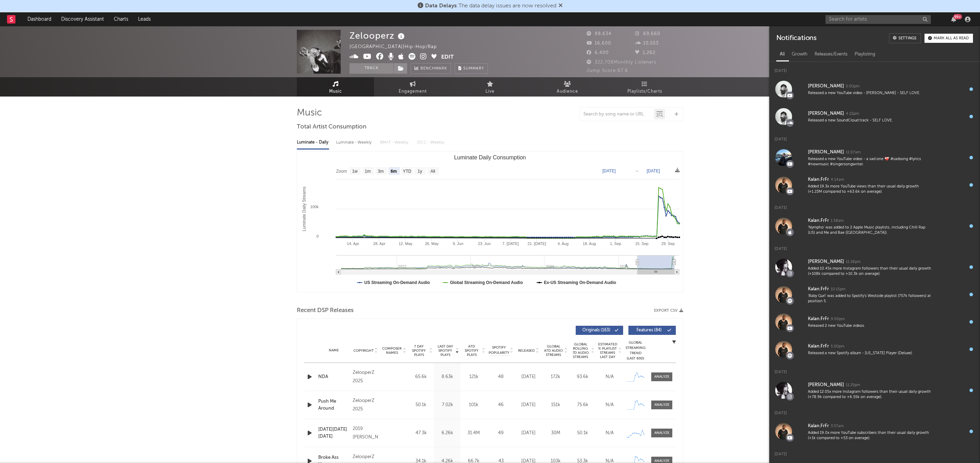  Describe the element at coordinates (838, 289) in the screenshot. I see `div: 10:15pm` at that location.